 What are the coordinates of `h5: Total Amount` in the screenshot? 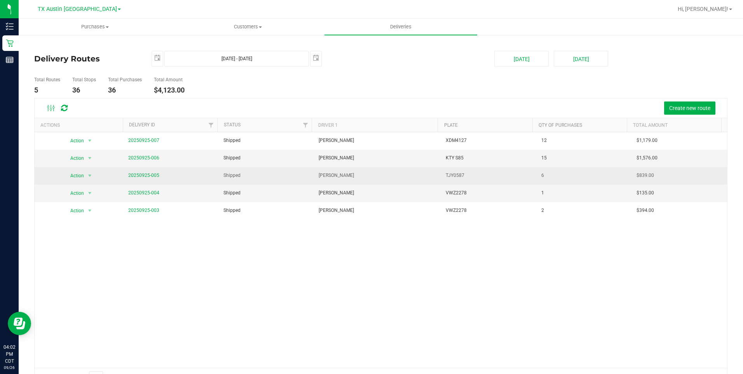 It's located at (169, 80).